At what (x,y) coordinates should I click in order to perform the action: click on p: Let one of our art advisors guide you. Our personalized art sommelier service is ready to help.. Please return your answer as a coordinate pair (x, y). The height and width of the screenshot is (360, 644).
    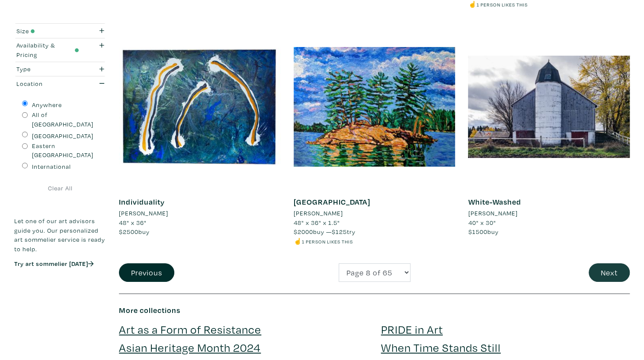
    Looking at the image, I should click on (60, 235).